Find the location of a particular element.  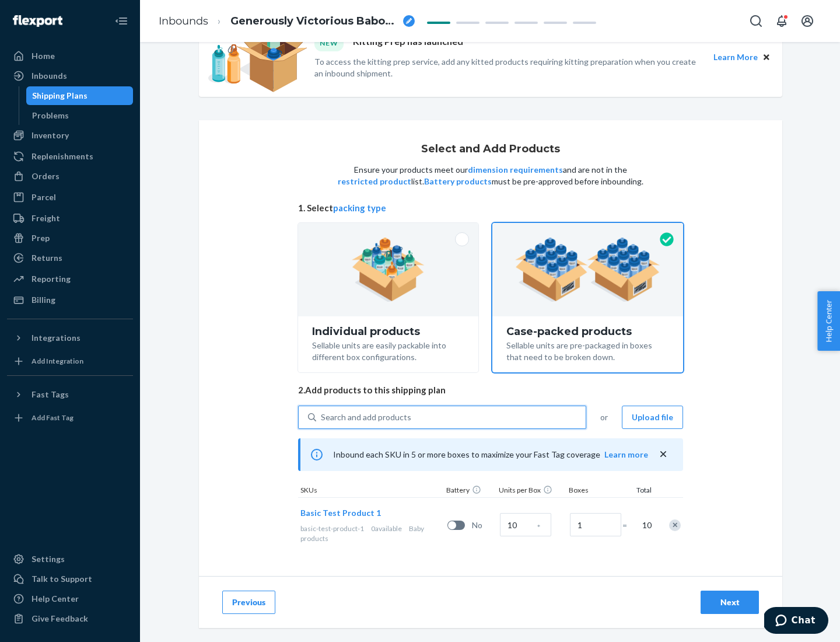

button: Give Feedback is located at coordinates (70, 619).